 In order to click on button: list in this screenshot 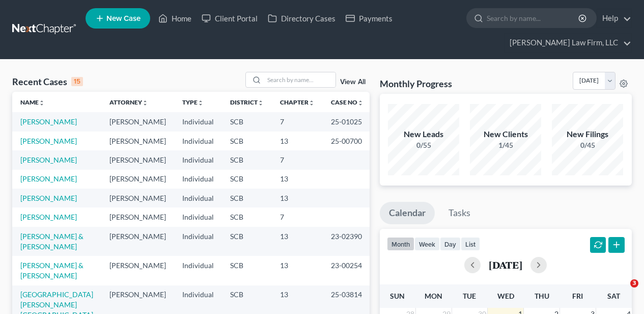, I will do `click(471, 244)`.